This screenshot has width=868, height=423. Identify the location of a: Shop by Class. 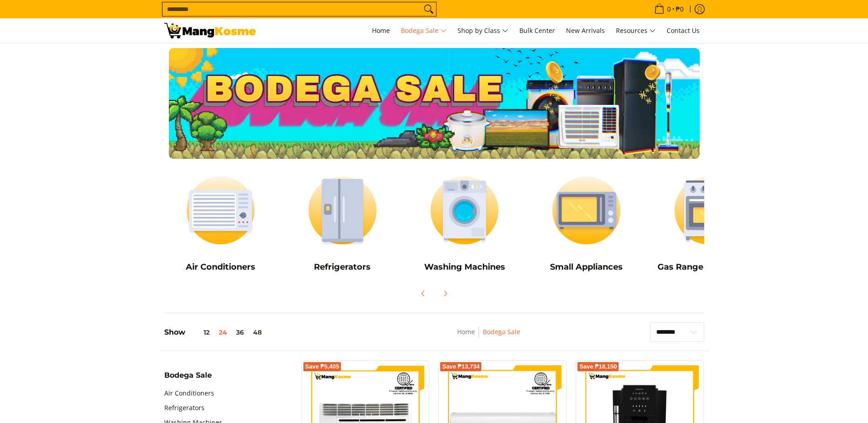
(483, 30).